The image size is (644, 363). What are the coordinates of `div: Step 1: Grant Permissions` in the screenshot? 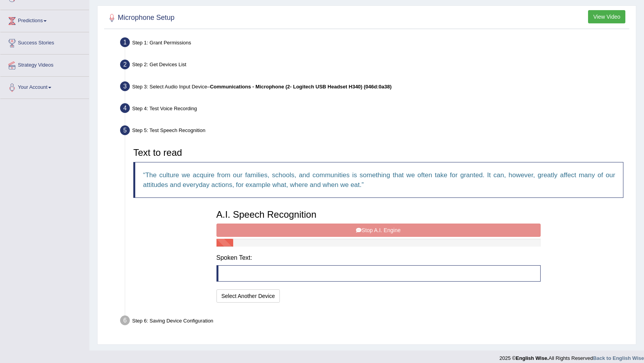 It's located at (375, 43).